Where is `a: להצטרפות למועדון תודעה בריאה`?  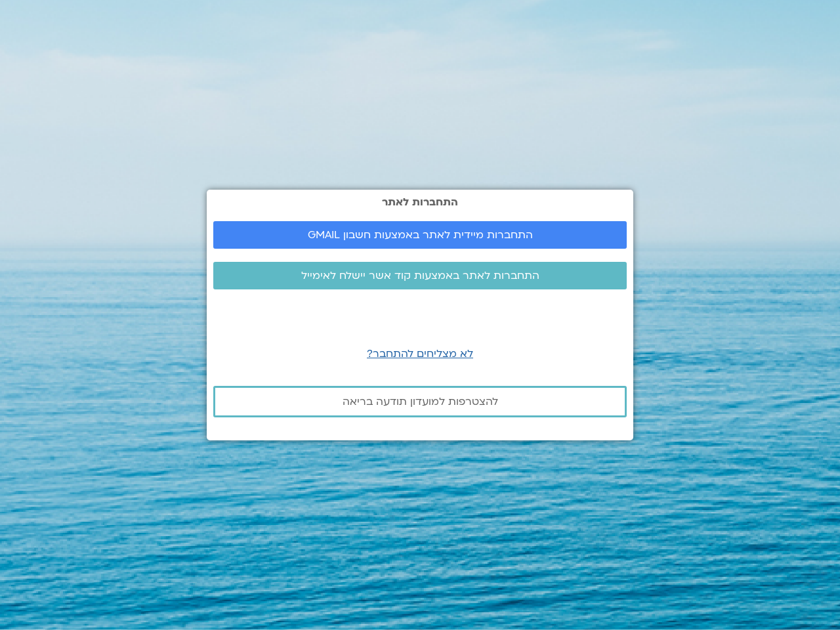
a: להצטרפות למועדון תודעה בריאה is located at coordinates (420, 401).